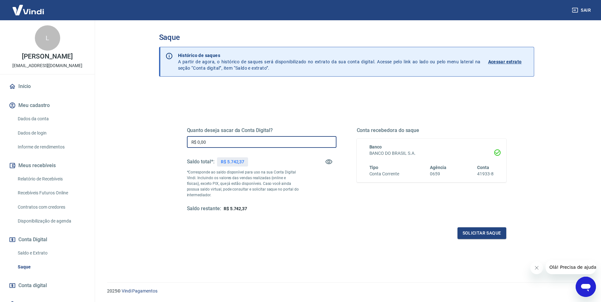  Describe the element at coordinates (200, 162) in the screenshot. I see `h5: Saldo total*:` at that location.